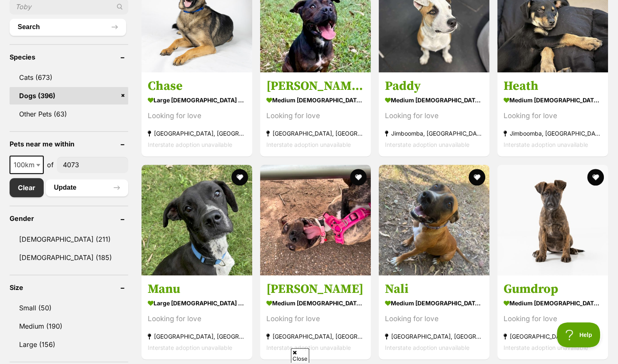  I want to click on a: Other Pets (63), so click(68, 114).